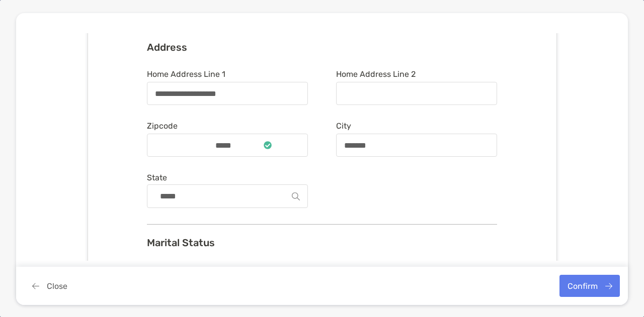 This screenshot has height=317, width=644. I want to click on input: Zipcodeinput is ready icon, so click(224, 145).